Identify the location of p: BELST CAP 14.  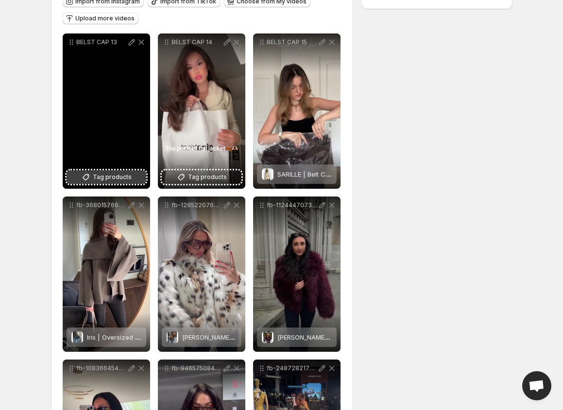
(197, 42).